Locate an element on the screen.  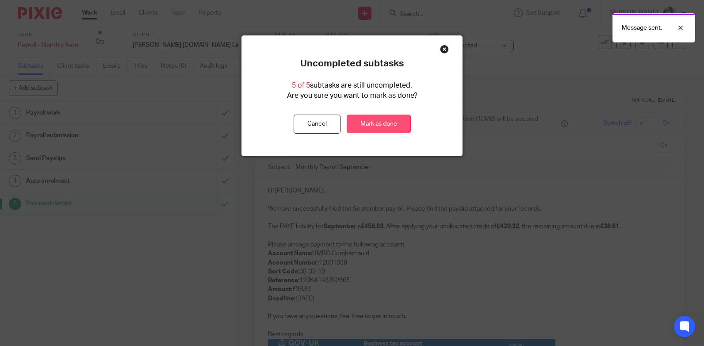
span: 5 of 5 is located at coordinates (301, 85).